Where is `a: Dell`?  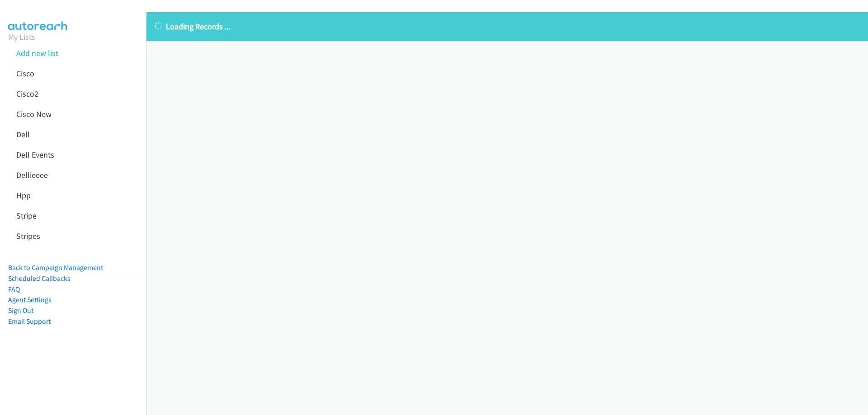
a: Dell is located at coordinates (23, 134).